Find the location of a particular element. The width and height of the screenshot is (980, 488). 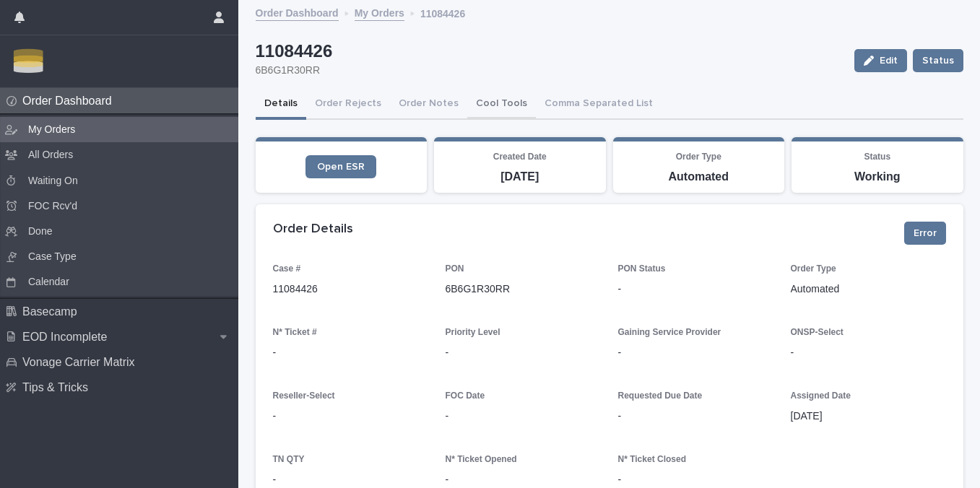

button: Status is located at coordinates (938, 61).